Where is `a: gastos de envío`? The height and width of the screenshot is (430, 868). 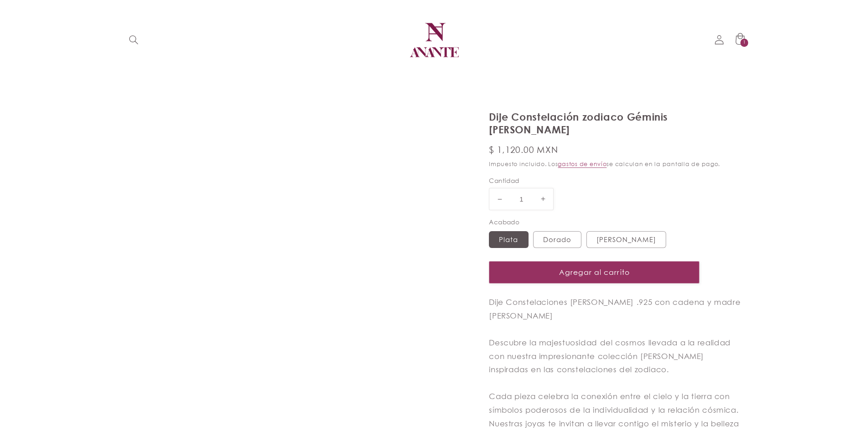
a: gastos de envío is located at coordinates (582, 164).